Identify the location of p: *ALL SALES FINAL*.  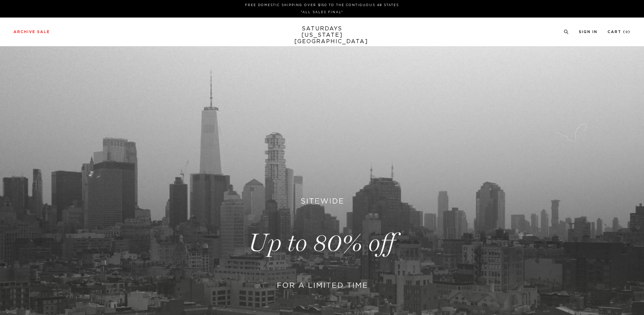
(322, 12).